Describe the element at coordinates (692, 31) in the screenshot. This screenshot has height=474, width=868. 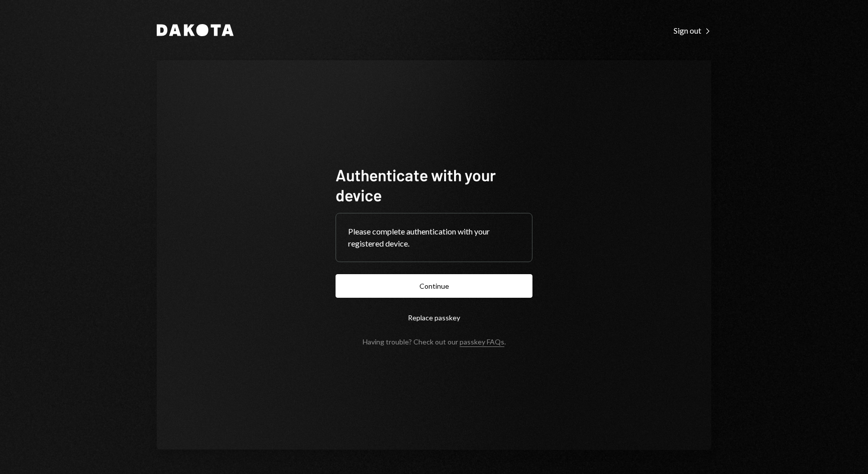
I see `div: Sign out` at that location.